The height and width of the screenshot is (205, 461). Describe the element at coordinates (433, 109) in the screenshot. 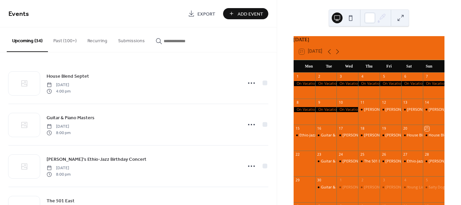

I see `div: Murley/Schwager/Swainson` at that location.